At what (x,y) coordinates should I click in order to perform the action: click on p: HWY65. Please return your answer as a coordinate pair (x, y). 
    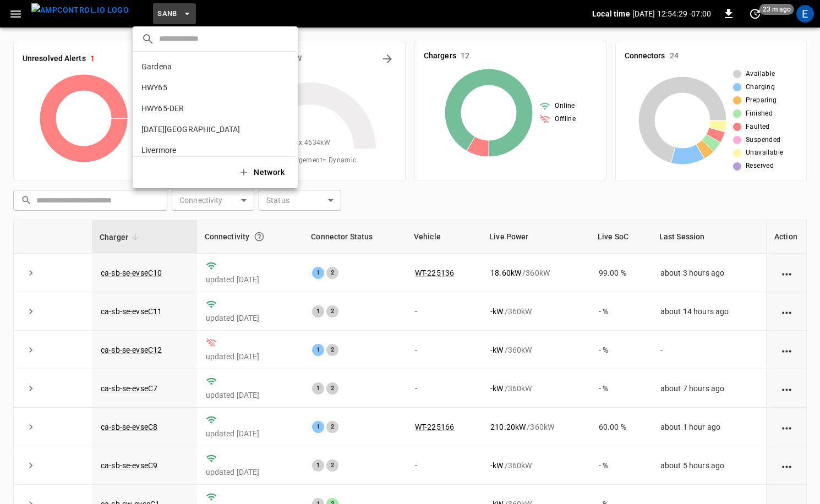
    Looking at the image, I should click on (196, 87).